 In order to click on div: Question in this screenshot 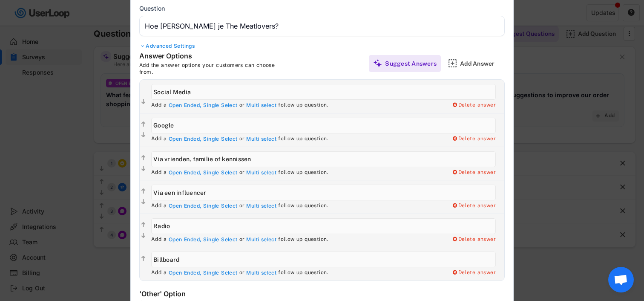, I will do `click(152, 9)`.